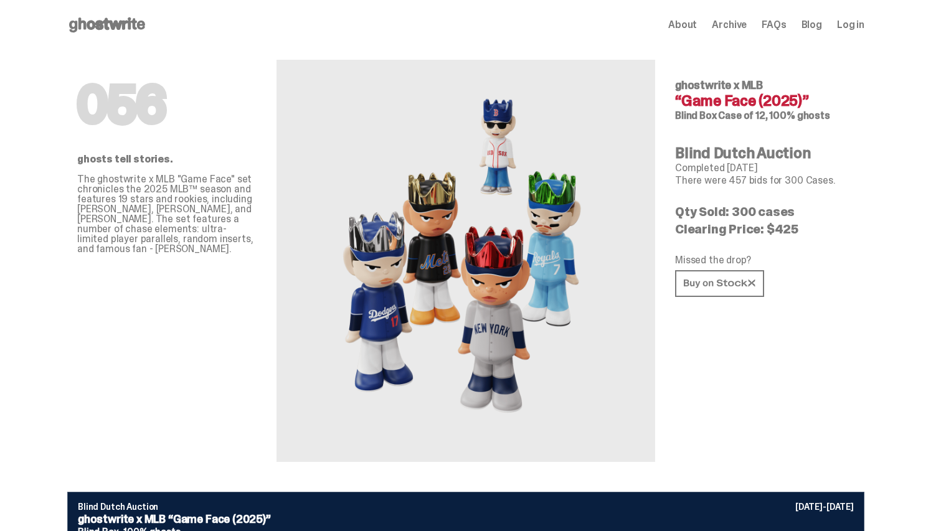  Describe the element at coordinates (773, 115) in the screenshot. I see `span: Case of 12, 100% ghosts` at that location.